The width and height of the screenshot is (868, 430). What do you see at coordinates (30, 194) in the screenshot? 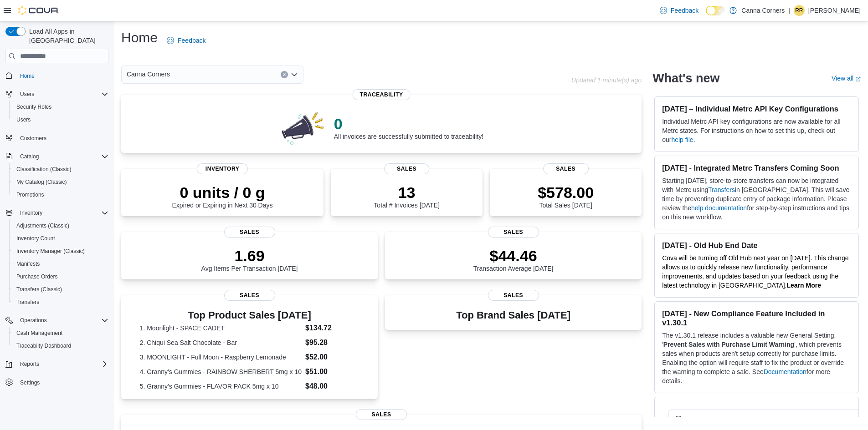
I see `a: Promotions` at bounding box center [30, 194].